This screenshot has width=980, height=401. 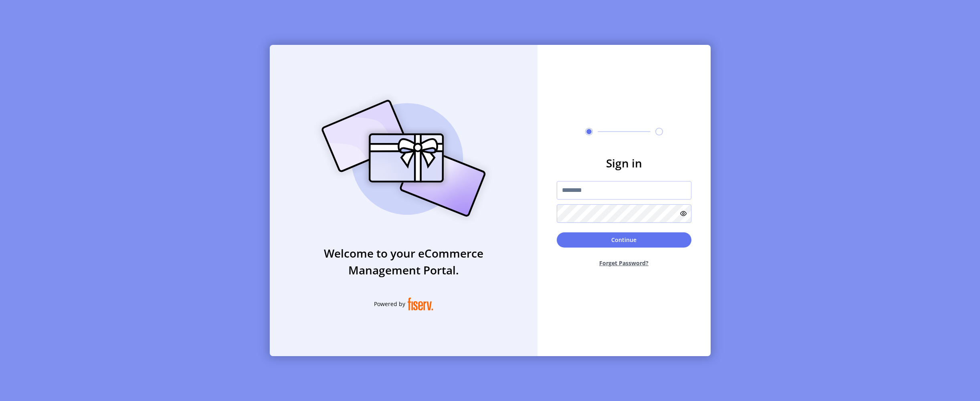 What do you see at coordinates (624, 240) in the screenshot?
I see `button: Continue` at bounding box center [624, 240].